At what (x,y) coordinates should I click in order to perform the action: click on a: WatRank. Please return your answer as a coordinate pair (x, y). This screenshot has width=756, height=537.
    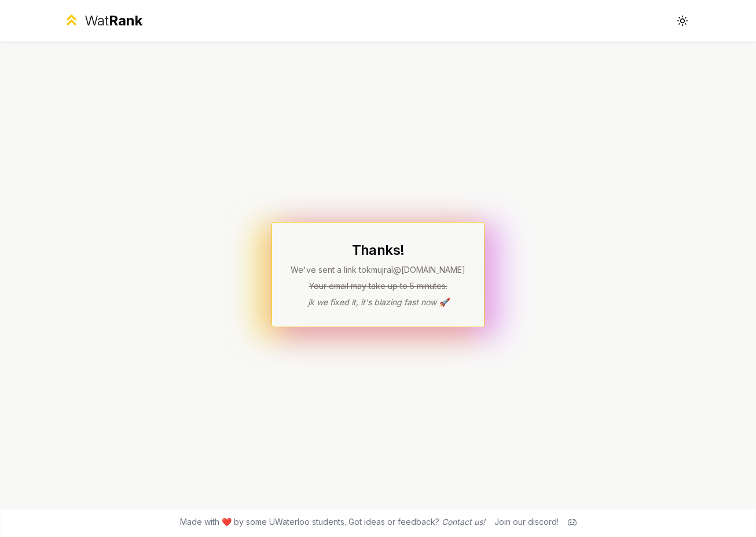
    Looking at the image, I should click on (103, 21).